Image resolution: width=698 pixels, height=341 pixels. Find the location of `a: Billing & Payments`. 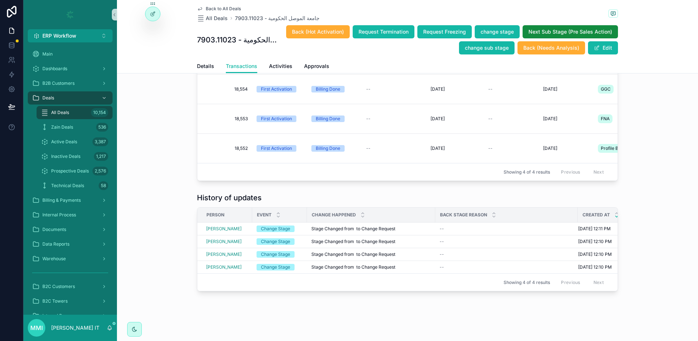

a: Billing & Payments is located at coordinates (70, 200).